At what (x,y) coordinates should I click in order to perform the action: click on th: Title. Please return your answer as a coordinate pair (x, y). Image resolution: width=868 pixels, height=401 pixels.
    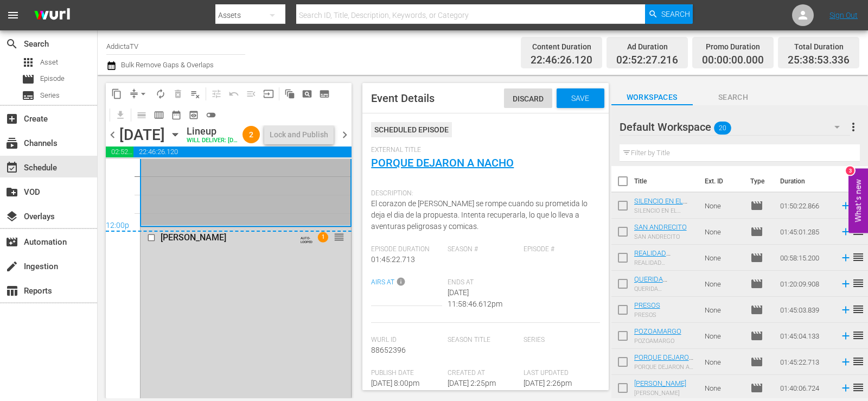
    Looking at the image, I should click on (666, 181).